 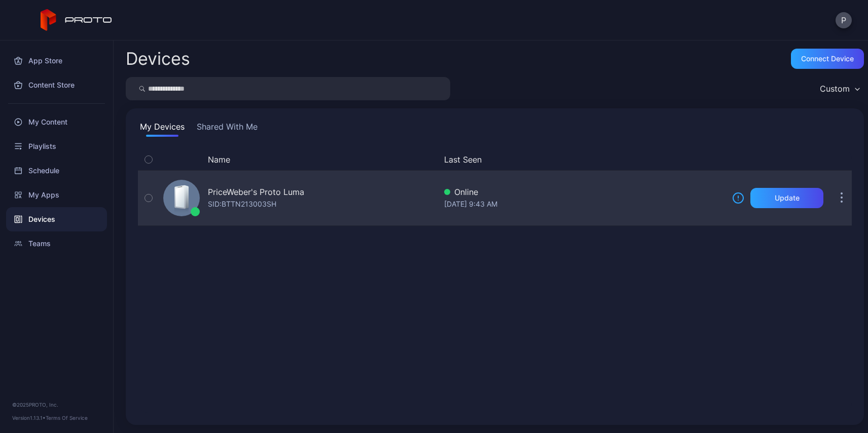 What do you see at coordinates (844, 21) in the screenshot?
I see `button: P` at bounding box center [844, 21].